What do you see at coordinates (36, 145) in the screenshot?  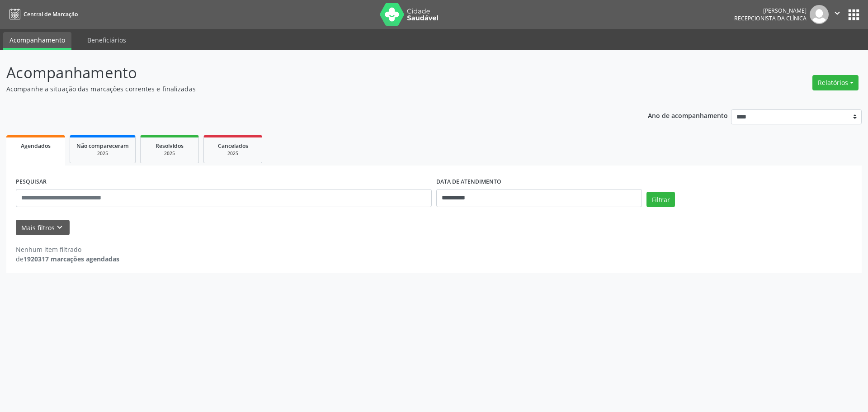 I see `span: Agendados` at bounding box center [36, 145].